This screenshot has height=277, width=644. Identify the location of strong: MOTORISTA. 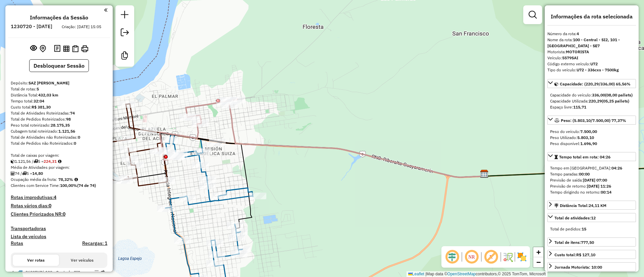
(577, 52).